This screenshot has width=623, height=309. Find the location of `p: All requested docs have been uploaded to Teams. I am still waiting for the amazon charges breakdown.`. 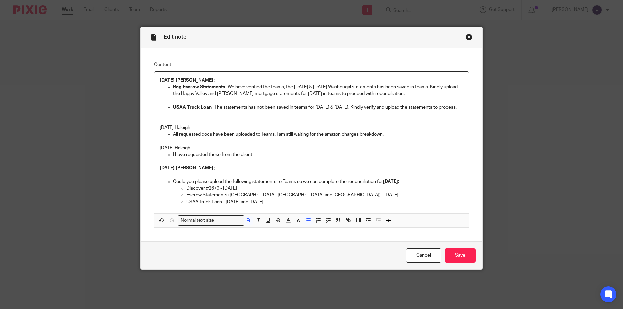

p: All requested docs have been uploaded to Teams. I am still waiting for the amazon charges breakdown. is located at coordinates (318, 134).